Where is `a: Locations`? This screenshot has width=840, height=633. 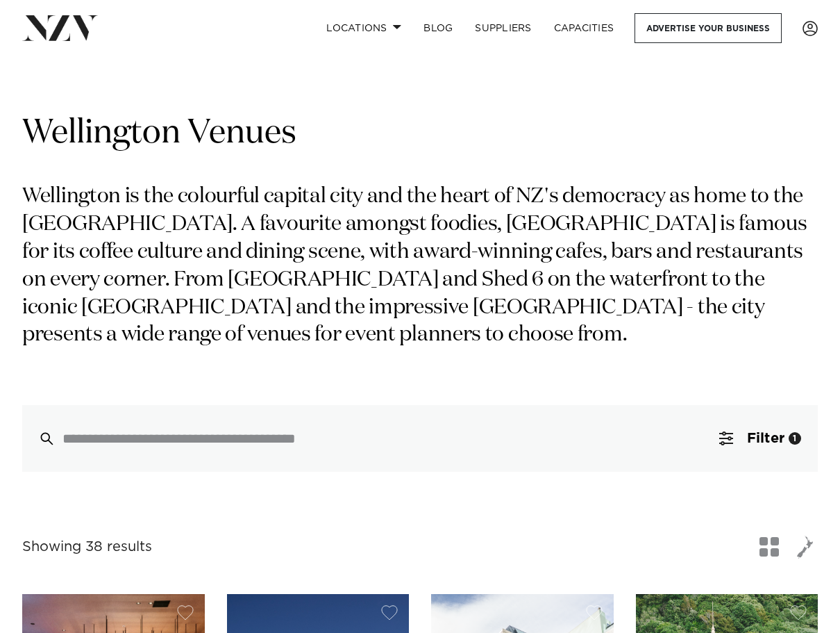 a: Locations is located at coordinates (364, 28).